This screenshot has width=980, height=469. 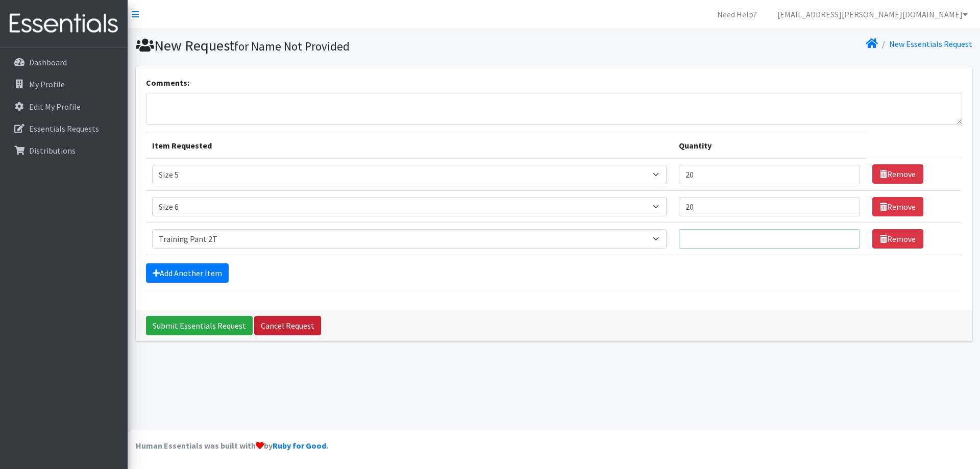 What do you see at coordinates (187, 273) in the screenshot?
I see `a: Add Another Item` at bounding box center [187, 273].